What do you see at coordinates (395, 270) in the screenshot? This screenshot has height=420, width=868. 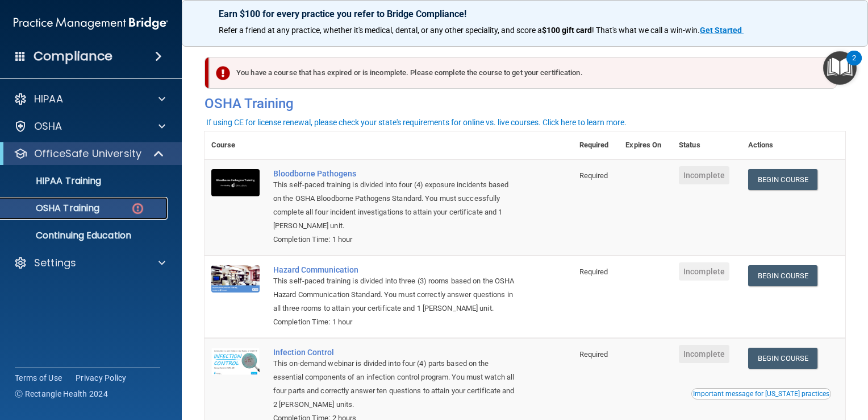 I see `div: Hazard Communication` at bounding box center [395, 270].